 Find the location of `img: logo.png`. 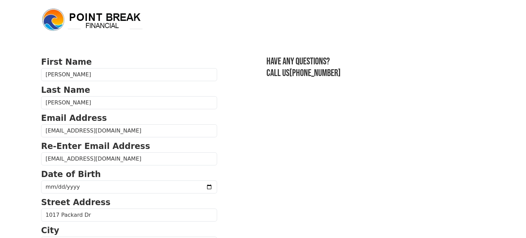

img: logo.png is located at coordinates (93, 20).